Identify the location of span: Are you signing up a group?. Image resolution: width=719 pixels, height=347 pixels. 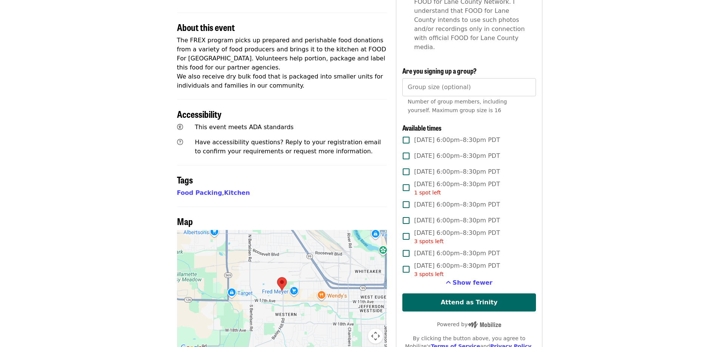
(440, 71).